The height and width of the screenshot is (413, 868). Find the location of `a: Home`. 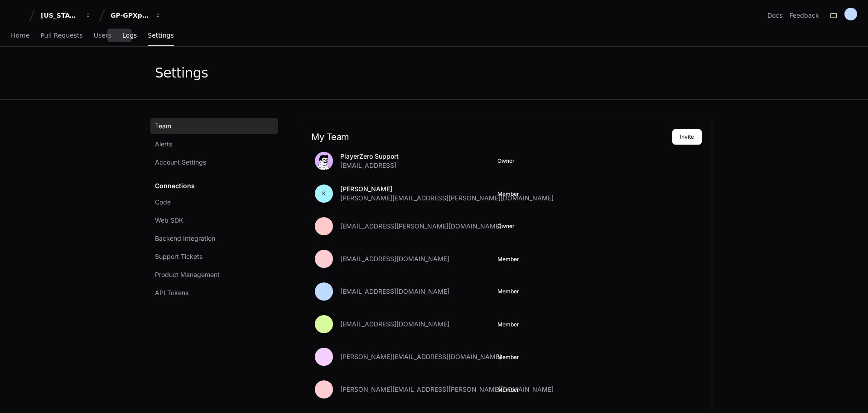

a: Home is located at coordinates (20, 36).